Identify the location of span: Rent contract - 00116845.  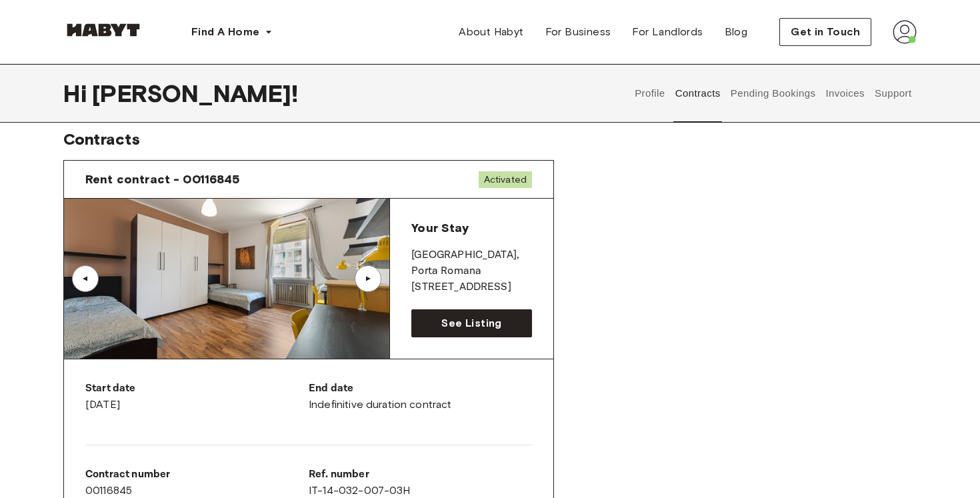
(163, 179).